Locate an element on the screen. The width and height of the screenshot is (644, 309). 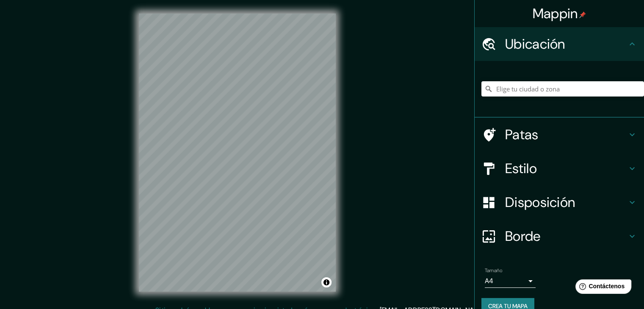
font: Patas is located at coordinates (521, 135).